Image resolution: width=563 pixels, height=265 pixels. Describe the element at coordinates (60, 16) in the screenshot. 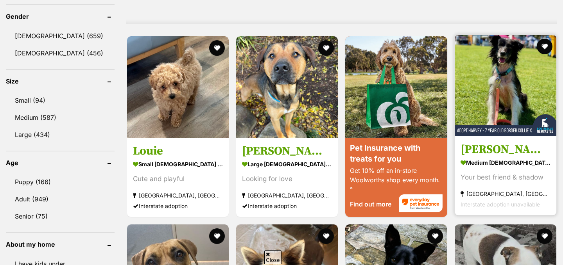

I see `header: Gender` at that location.